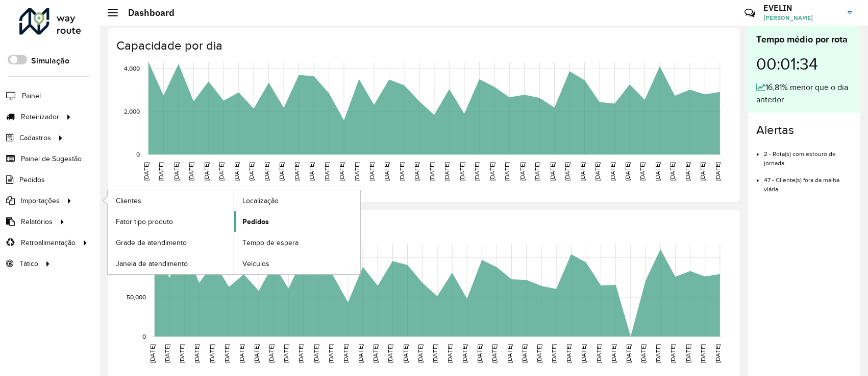 This screenshot has width=868, height=376. What do you see at coordinates (170, 221) in the screenshot?
I see `a: Fator tipo produto` at bounding box center [170, 221].